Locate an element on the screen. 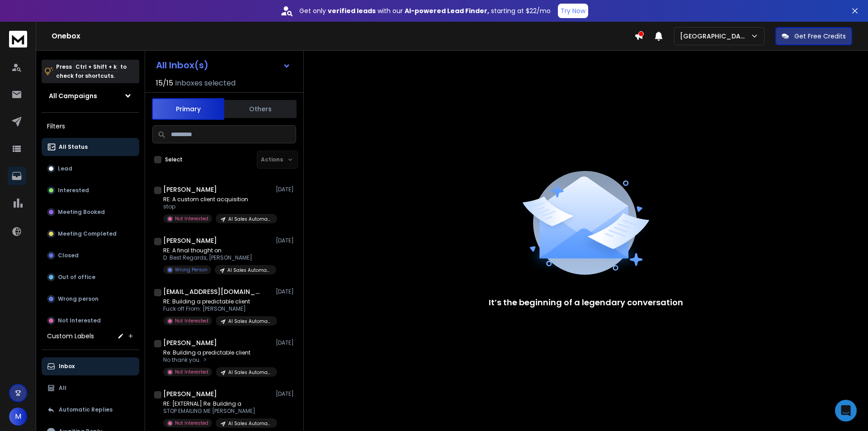 The height and width of the screenshot is (431, 868). button: All is located at coordinates (91, 388).